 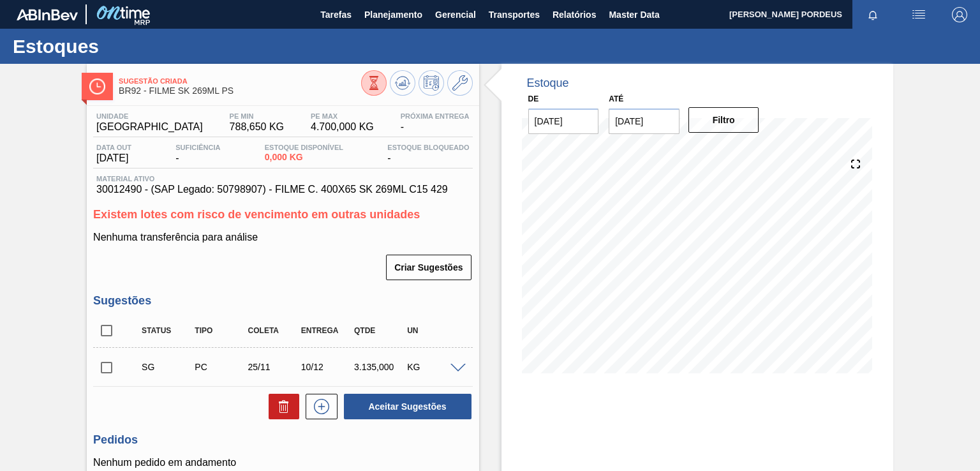 I want to click on span: Sugestão Criada, so click(x=239, y=81).